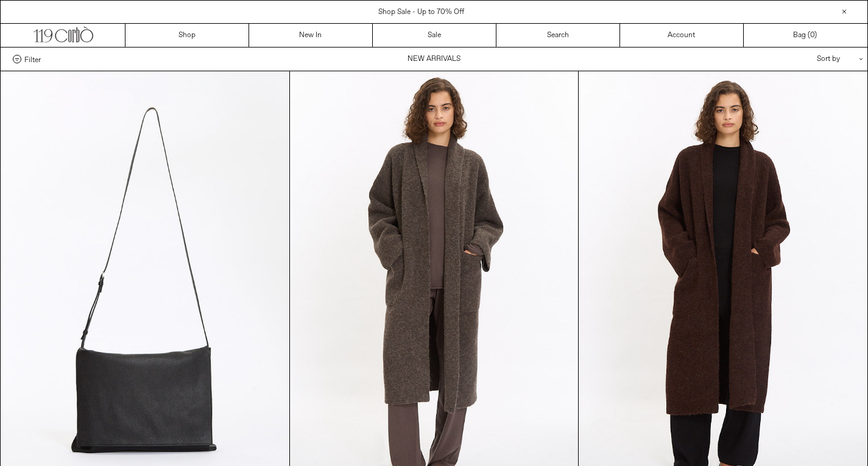 This screenshot has width=868, height=466. What do you see at coordinates (806, 35) in the screenshot?
I see `a: Bag ()` at bounding box center [806, 35].